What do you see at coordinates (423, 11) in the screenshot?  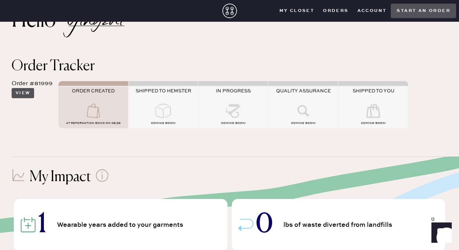 I see `button: Start an order` at bounding box center [423, 11].